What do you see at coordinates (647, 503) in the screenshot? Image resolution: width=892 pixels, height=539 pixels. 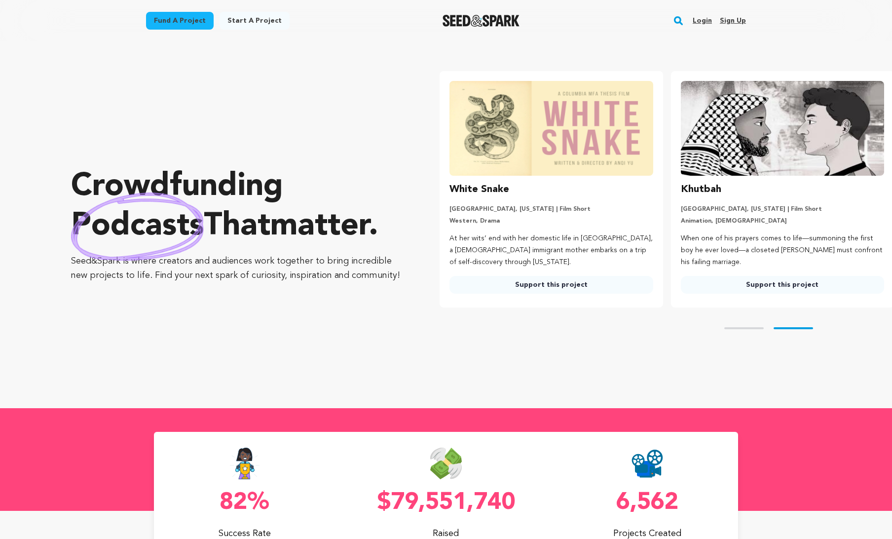 I see `p: 6,562` at bounding box center [647, 503].